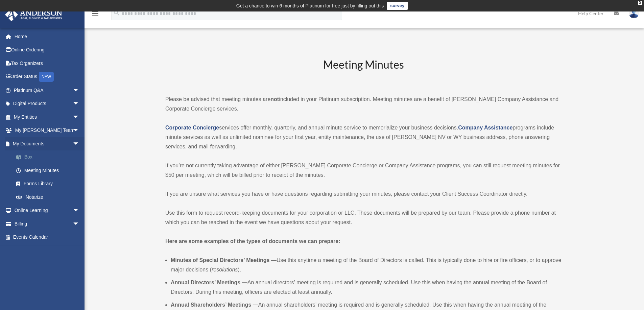 The image size is (644, 310). I want to click on a: Online Learningarrow_drop_down, so click(47, 210).